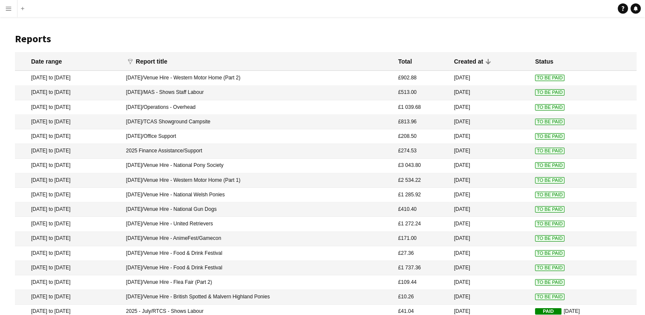 The height and width of the screenshot is (315, 645). What do you see at coordinates (46, 61) in the screenshot?
I see `div: Date range` at bounding box center [46, 61].